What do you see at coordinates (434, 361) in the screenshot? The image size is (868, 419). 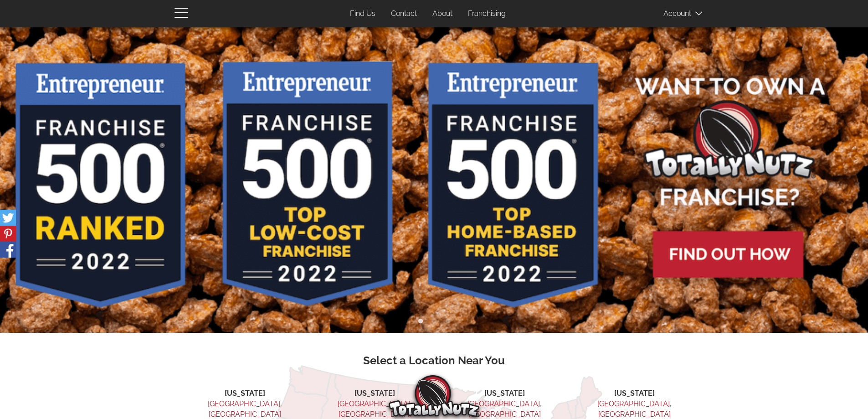 I see `h3: Select a Location Near You` at bounding box center [434, 361].